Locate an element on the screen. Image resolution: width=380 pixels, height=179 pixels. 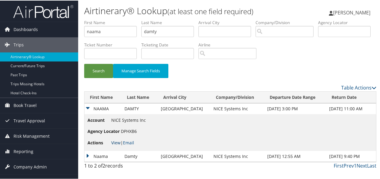
label: Ticket Number is located at coordinates (113, 44).